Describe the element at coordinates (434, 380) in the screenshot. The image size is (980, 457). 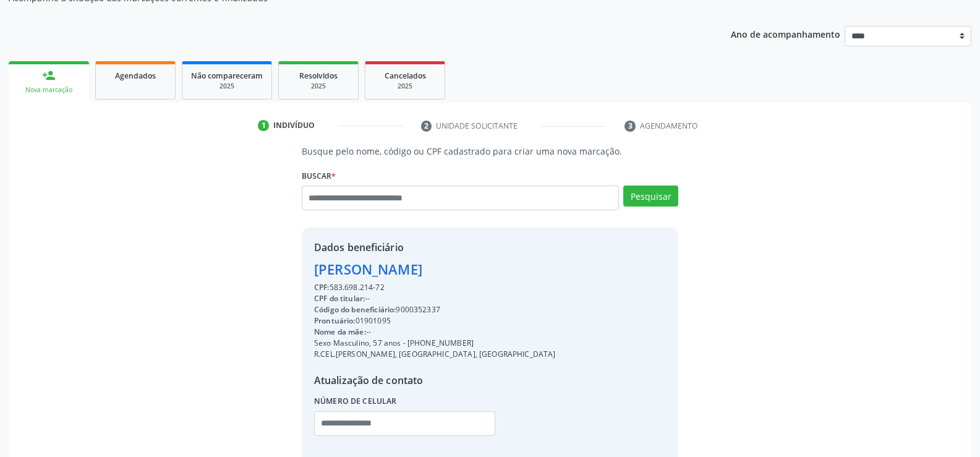
I see `div: Atualização de contato` at that location.